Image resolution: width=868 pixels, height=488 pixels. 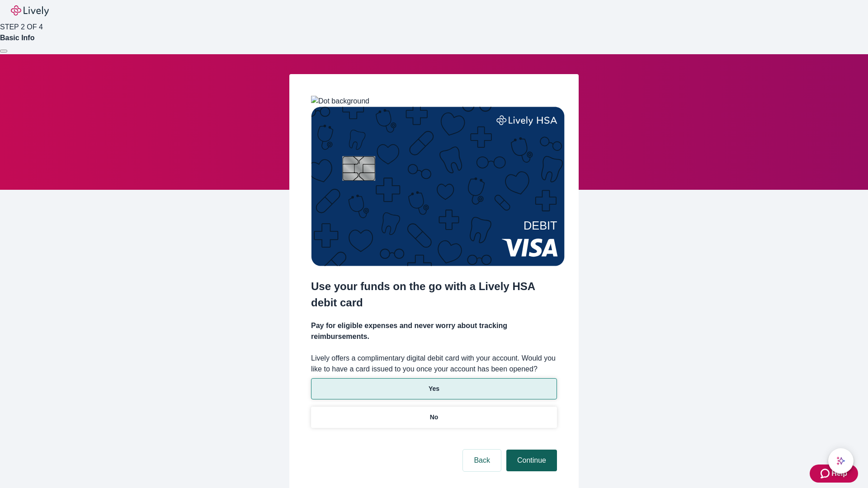 What do you see at coordinates (434, 389) in the screenshot?
I see `p: Yes` at bounding box center [434, 389].